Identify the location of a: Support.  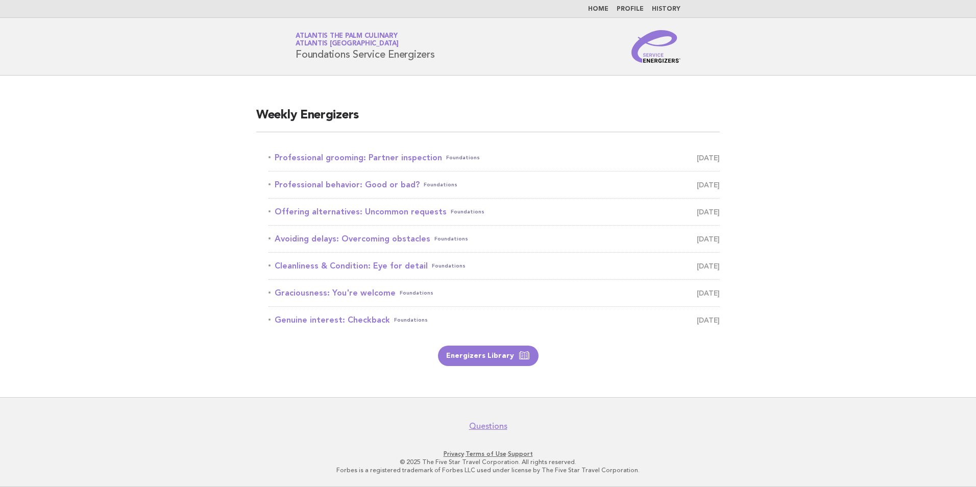
(520, 454).